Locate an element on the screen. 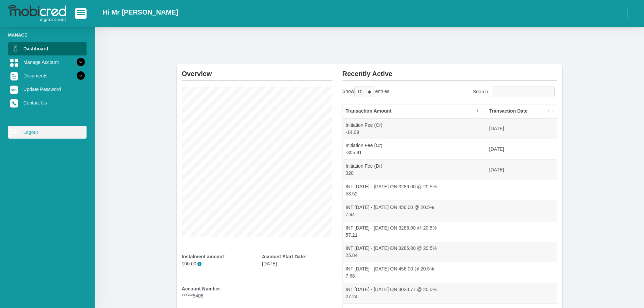 The image size is (644, 308). img: logo-mobicred.svg is located at coordinates (37, 13).